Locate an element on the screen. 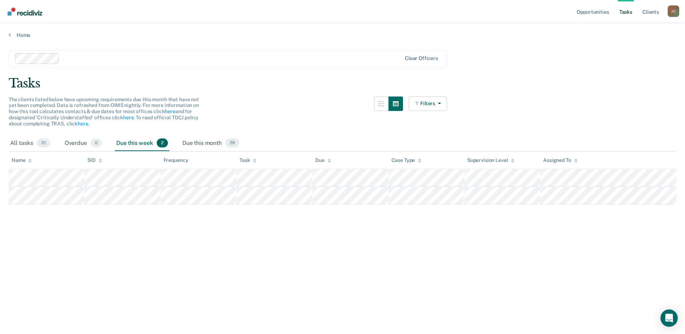  div: Supervision Level is located at coordinates (491, 160).